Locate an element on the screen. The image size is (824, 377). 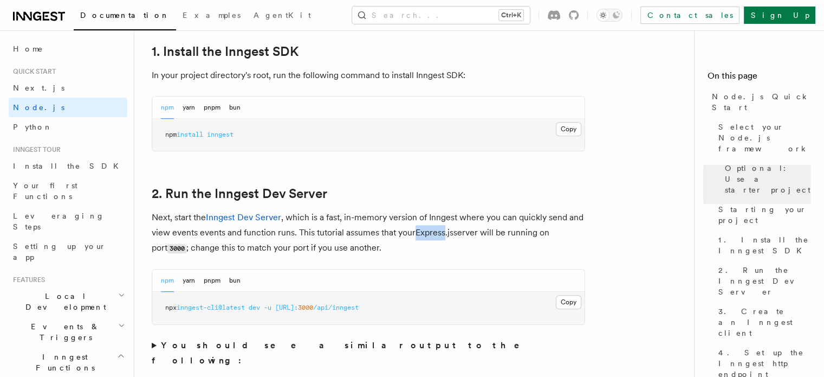
span: Node.js is located at coordinates (38, 107).